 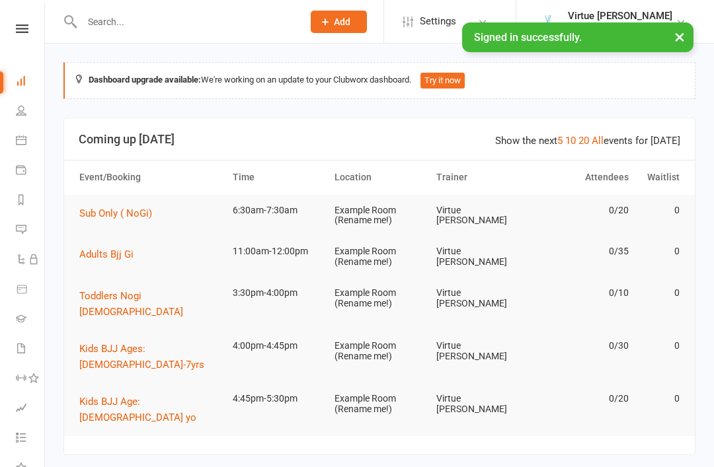 What do you see at coordinates (528, 37) in the screenshot?
I see `span: Signed in successfully.` at bounding box center [528, 37].